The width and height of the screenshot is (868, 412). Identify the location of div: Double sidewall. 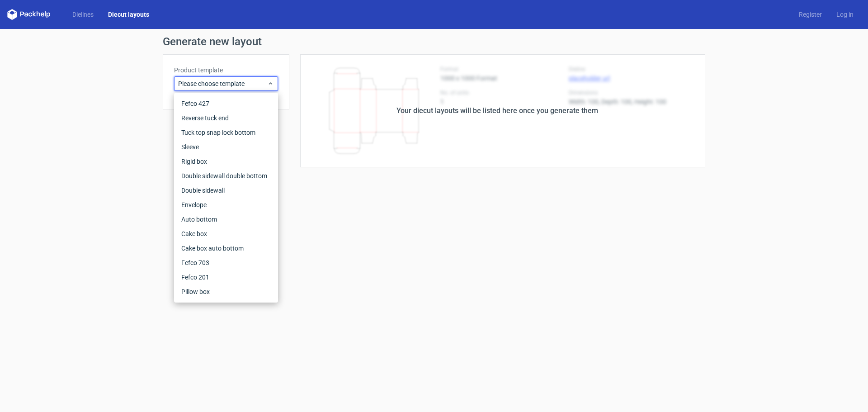
(226, 190).